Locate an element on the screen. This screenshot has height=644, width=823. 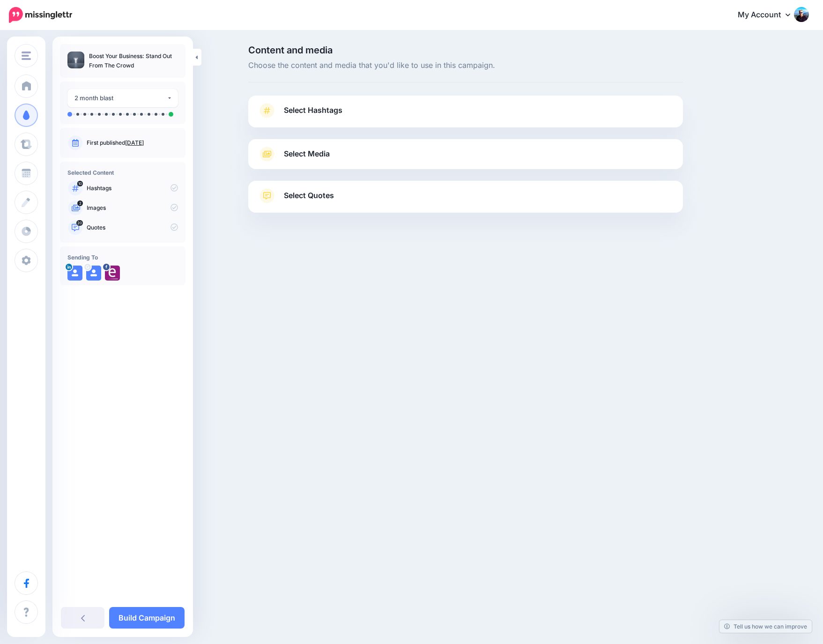
a: Select Quotes is located at coordinates (466, 200).